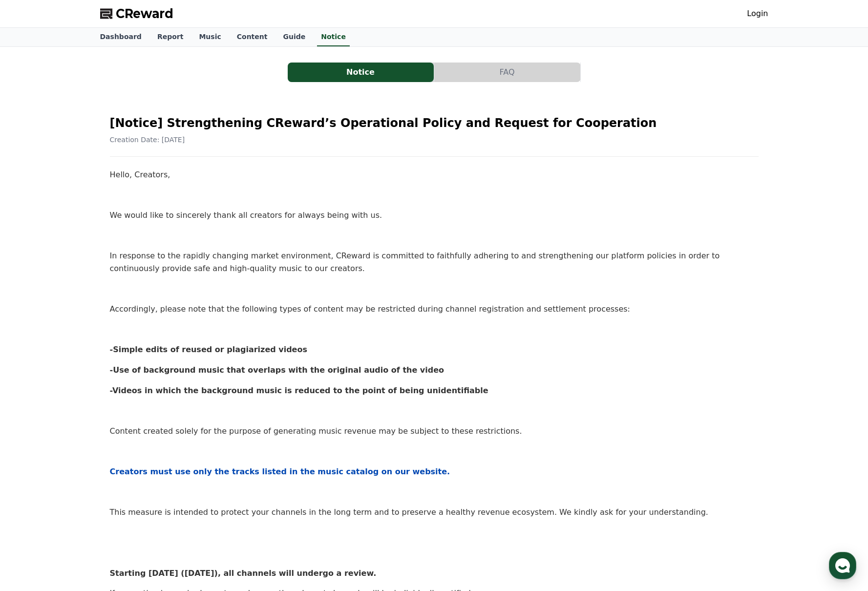  What do you see at coordinates (144, 14) in the screenshot?
I see `span: CReward` at bounding box center [144, 14].